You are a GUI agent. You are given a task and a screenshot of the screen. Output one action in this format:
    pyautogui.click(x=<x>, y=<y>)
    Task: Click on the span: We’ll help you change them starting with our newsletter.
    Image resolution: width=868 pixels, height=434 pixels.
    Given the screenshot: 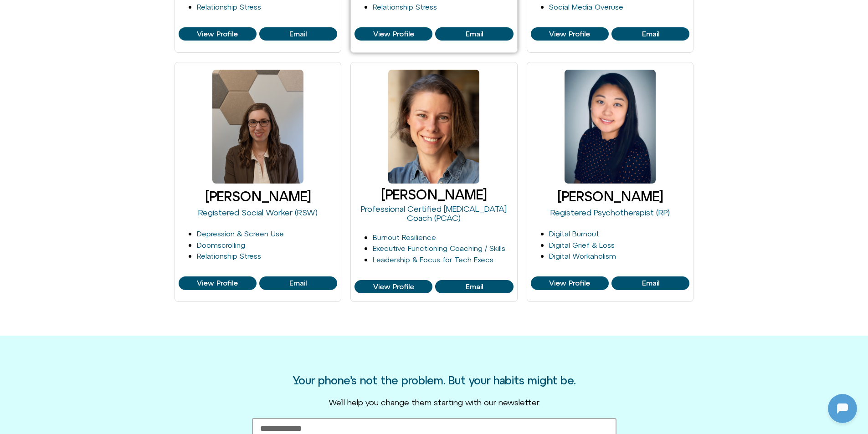 What is the action you would take?
    pyautogui.click(x=434, y=402)
    